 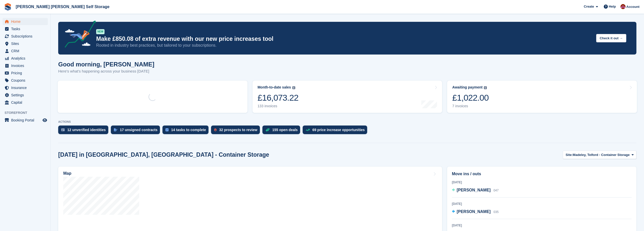 I want to click on div: 155 open deals, so click(x=285, y=130).